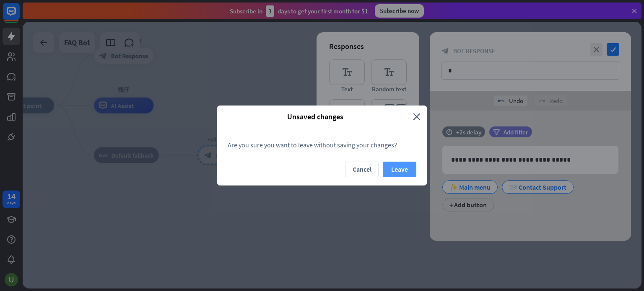 The image size is (644, 291). What do you see at coordinates (312, 145) in the screenshot?
I see `span: Are you sure you want to leave without saving your changes?` at bounding box center [312, 145].